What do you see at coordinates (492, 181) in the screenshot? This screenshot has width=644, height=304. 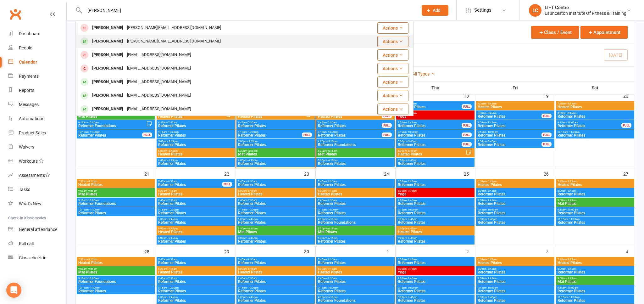 I see `span: - 6:45am` at bounding box center [492, 181].